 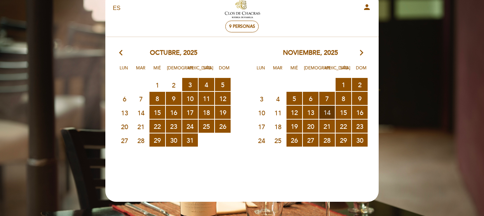 What do you see at coordinates (362, 53) in the screenshot?
I see `i: arrow_forward_ios` at bounding box center [362, 53].